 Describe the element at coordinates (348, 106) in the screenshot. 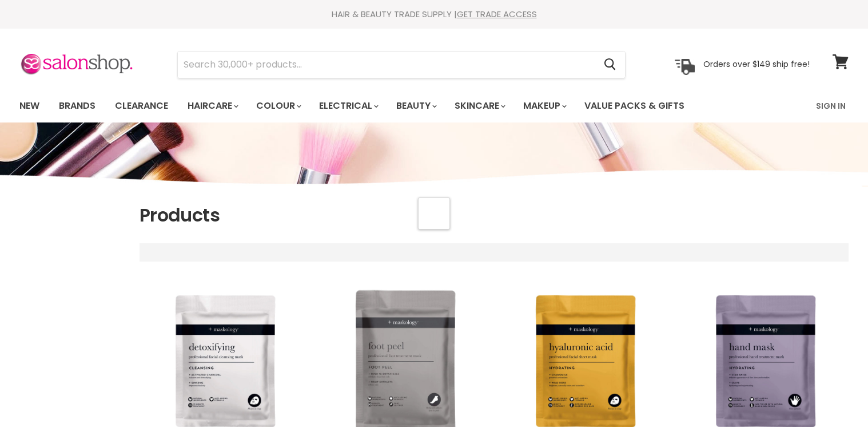

I see `a: Electrical` at that location.